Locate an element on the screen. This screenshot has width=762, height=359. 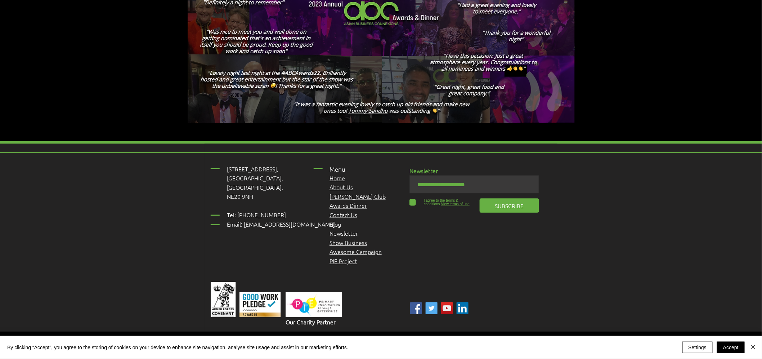
span: Show Business is located at coordinates (348, 242).